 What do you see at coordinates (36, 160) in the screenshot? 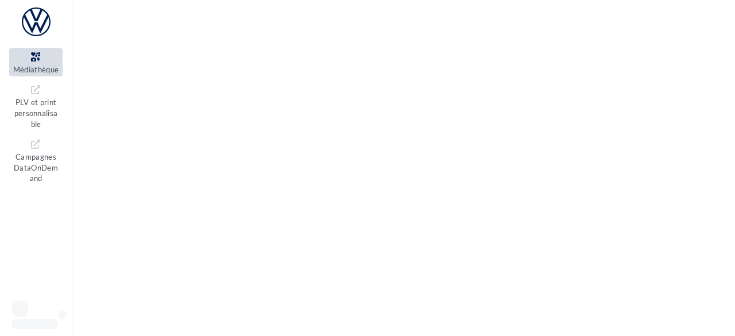
I see `a: Campagnes DataOnDemand` at bounding box center [36, 160].